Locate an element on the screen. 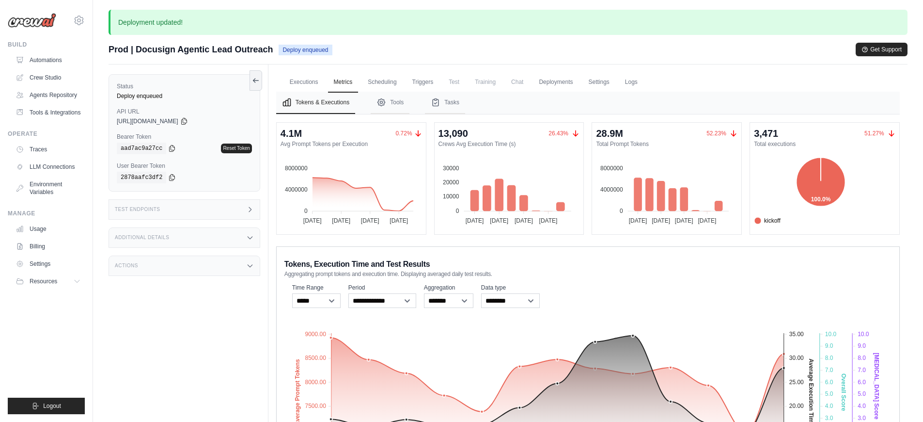 The width and height of the screenshot is (923, 422). code: aad7ac9a27cc is located at coordinates (141, 148).